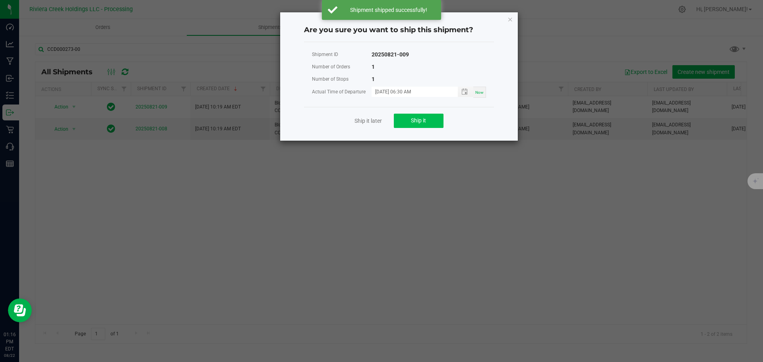 The height and width of the screenshot is (362, 763). What do you see at coordinates (419, 120) in the screenshot?
I see `span: Ship it` at bounding box center [419, 120].